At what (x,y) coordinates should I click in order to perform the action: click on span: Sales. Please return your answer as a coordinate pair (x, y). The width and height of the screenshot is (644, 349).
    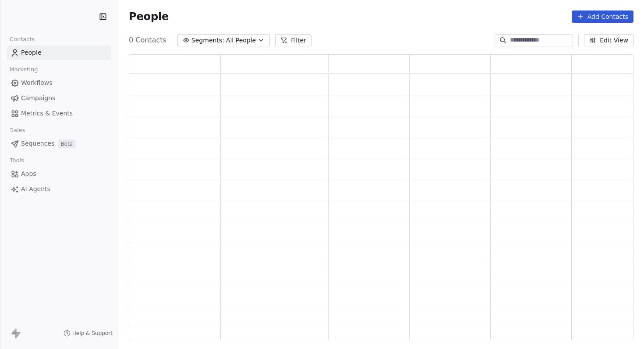
    Looking at the image, I should click on (17, 130).